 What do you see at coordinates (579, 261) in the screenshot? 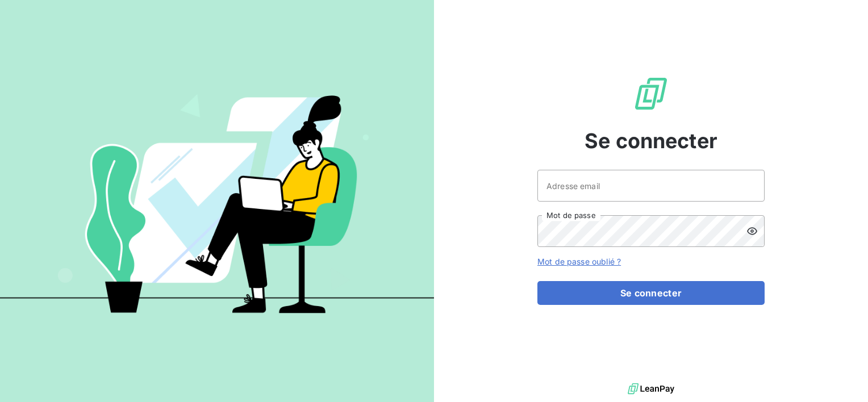
I see `a: Mot de passe oublié ?` at bounding box center [579, 261].